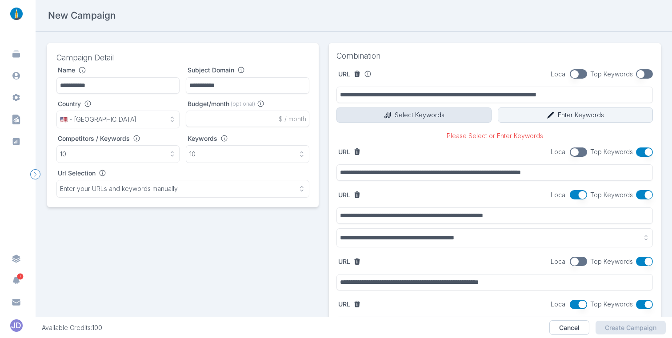 This screenshot has height=338, width=672. I want to click on label: Name, so click(66, 70).